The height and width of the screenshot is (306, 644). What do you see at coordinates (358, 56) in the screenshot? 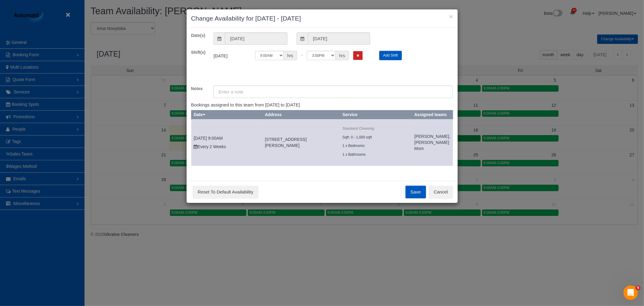
I see `button: Remove Shift` at bounding box center [358, 56].